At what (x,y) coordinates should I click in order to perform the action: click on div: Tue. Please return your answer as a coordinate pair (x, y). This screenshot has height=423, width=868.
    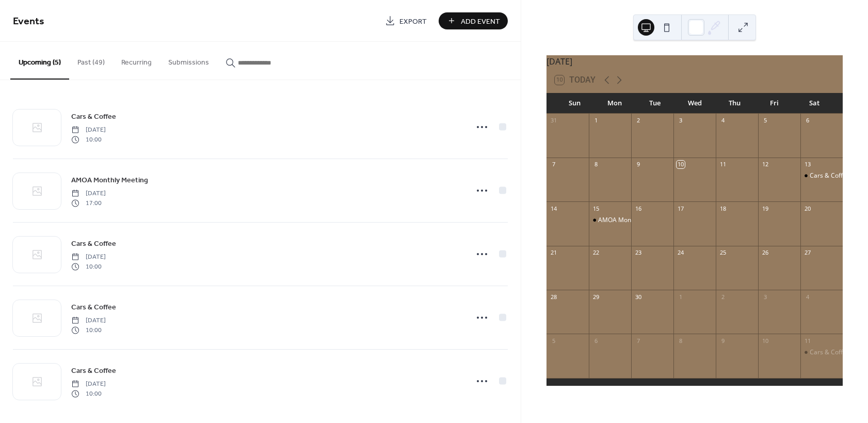
    Looking at the image, I should click on (655, 104).